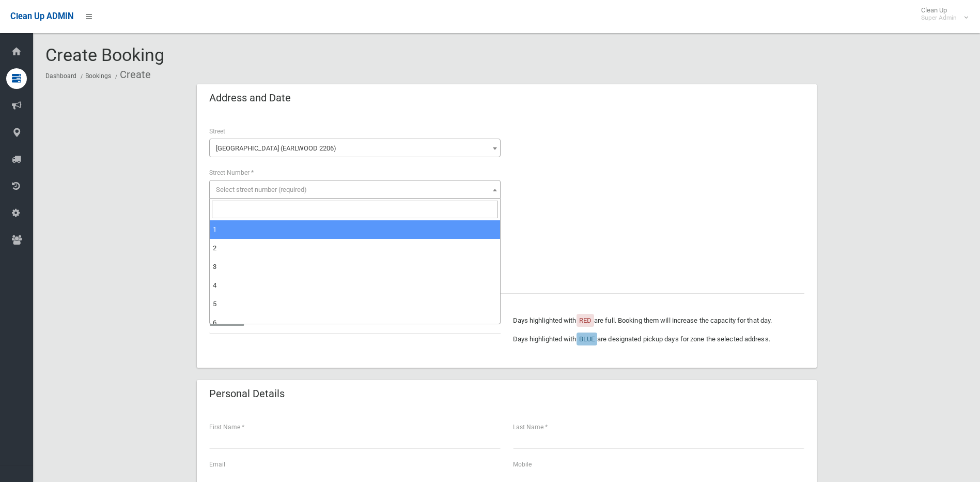 Image resolution: width=980 pixels, height=482 pixels. What do you see at coordinates (250, 97) in the screenshot?
I see `header: Address and Date` at bounding box center [250, 97].